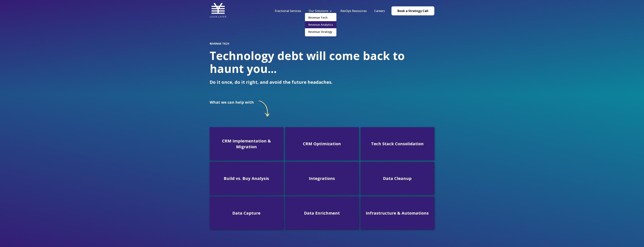  What do you see at coordinates (321, 17) in the screenshot?
I see `a: Revenue Tech` at bounding box center [321, 17].